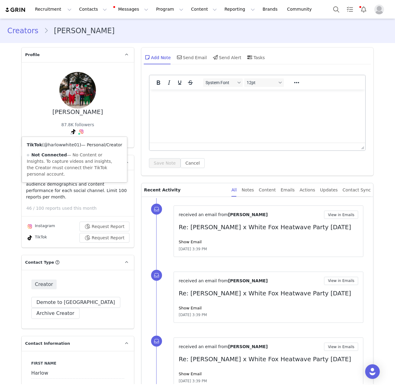  What do you see at coordinates (101, 145) in the screenshot?
I see `span: — Personal/Creator` at bounding box center [101, 145].